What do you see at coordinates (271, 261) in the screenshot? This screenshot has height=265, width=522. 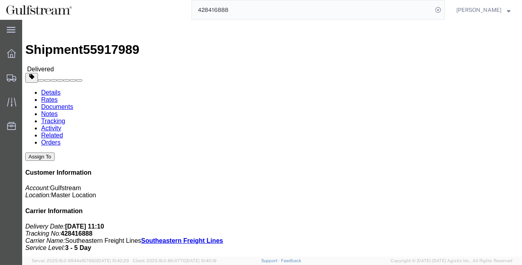 I see `a: Support` at bounding box center [271, 261].